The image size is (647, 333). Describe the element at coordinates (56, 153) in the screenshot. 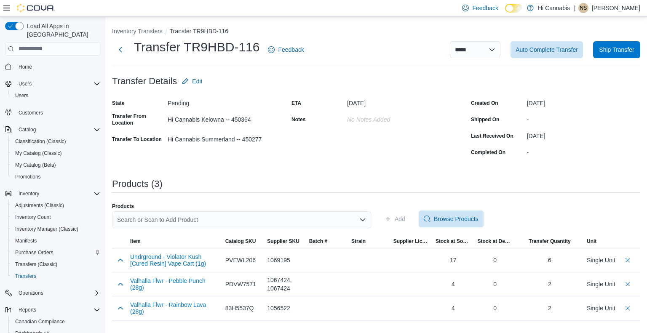

I see `button: My Catalog (Classic)` at that location.